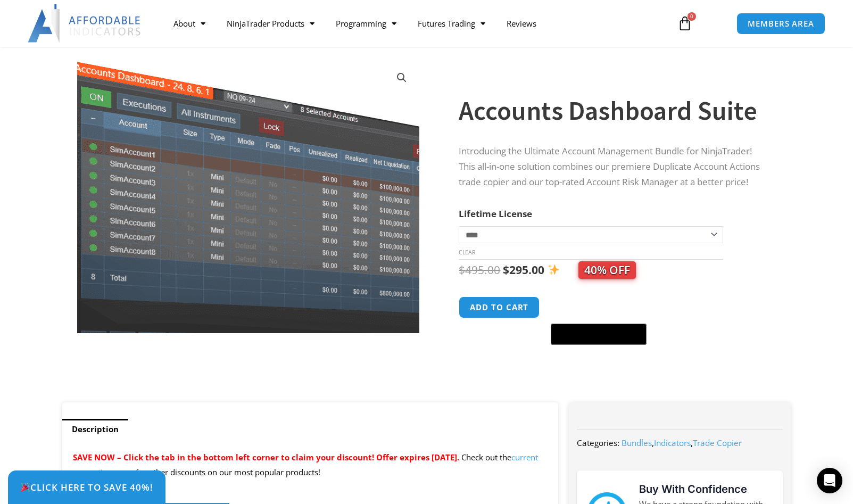  Describe the element at coordinates (467, 252) in the screenshot. I see `a: Clear options` at that location.